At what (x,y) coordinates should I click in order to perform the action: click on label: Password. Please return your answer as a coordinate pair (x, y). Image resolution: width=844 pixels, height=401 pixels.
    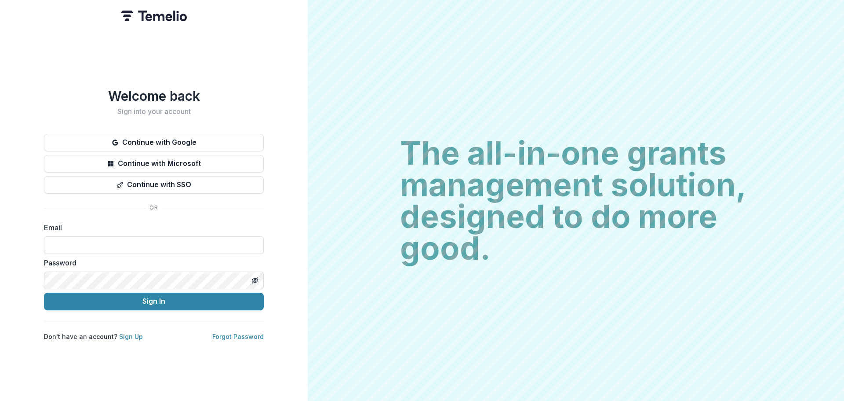
    Looking at the image, I should click on (151, 263).